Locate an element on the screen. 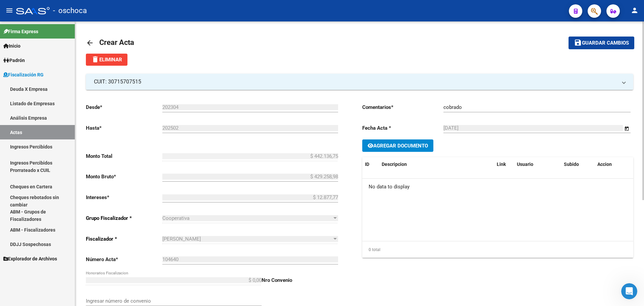  span: Accion is located at coordinates (605, 164).